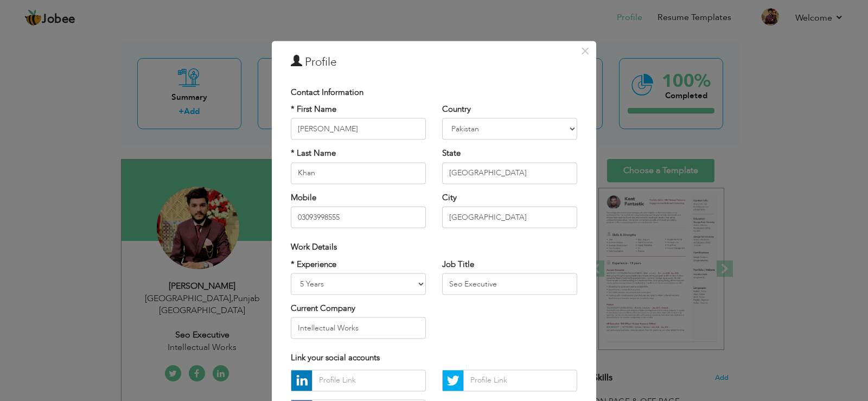  What do you see at coordinates (314, 109) in the screenshot?
I see `label: * First Name` at bounding box center [314, 109].